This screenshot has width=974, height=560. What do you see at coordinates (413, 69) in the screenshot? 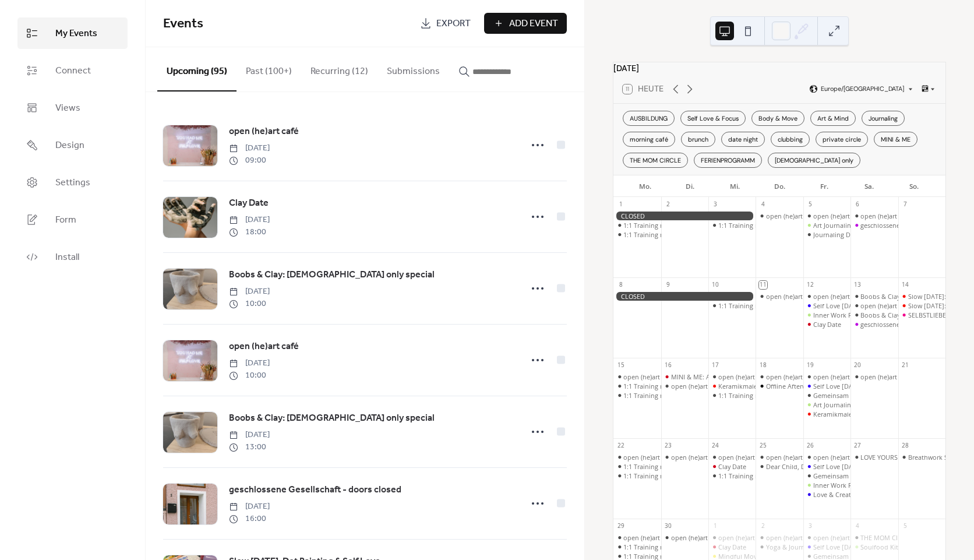
I see `button: Submissions` at bounding box center [413, 69].